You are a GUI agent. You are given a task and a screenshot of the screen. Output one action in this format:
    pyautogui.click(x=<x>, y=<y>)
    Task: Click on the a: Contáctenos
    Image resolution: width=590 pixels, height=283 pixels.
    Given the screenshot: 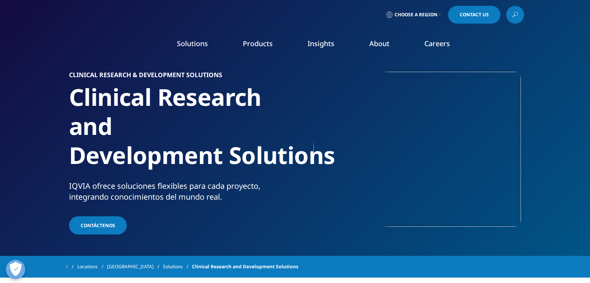 What is the action you would take?
    pyautogui.click(x=98, y=225)
    